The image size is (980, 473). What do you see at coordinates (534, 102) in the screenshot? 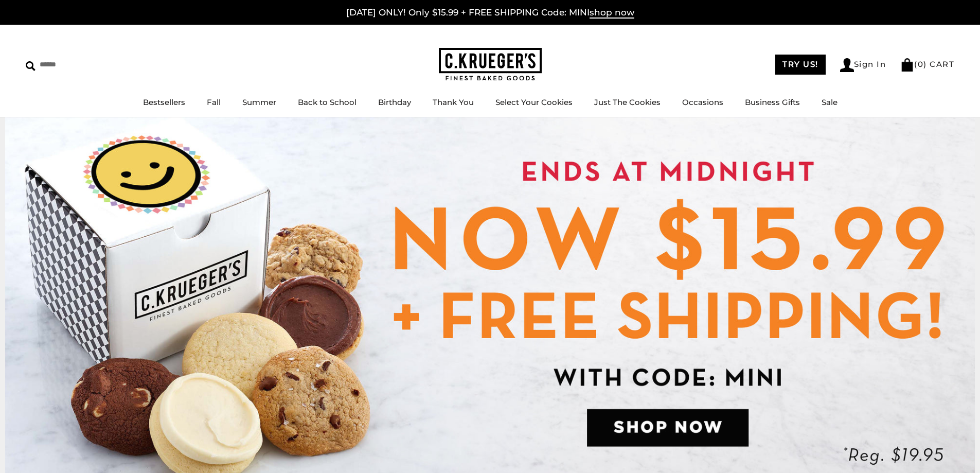
I see `a: Select Your Cookies` at bounding box center [534, 102].